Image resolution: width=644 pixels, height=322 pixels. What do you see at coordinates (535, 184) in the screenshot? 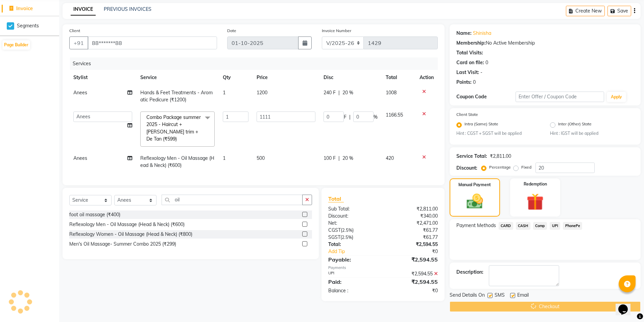
I see `label: Redemption` at bounding box center [535, 184].